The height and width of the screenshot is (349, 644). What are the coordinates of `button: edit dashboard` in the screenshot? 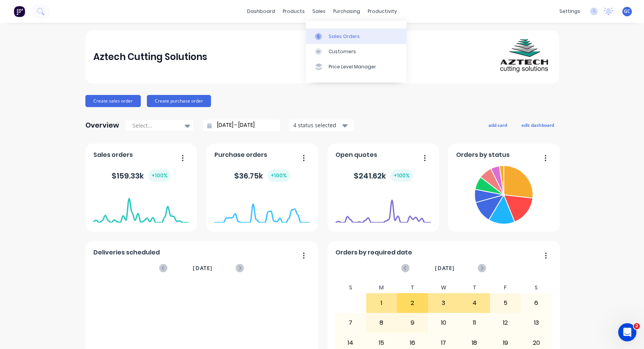 It's located at (538, 125).